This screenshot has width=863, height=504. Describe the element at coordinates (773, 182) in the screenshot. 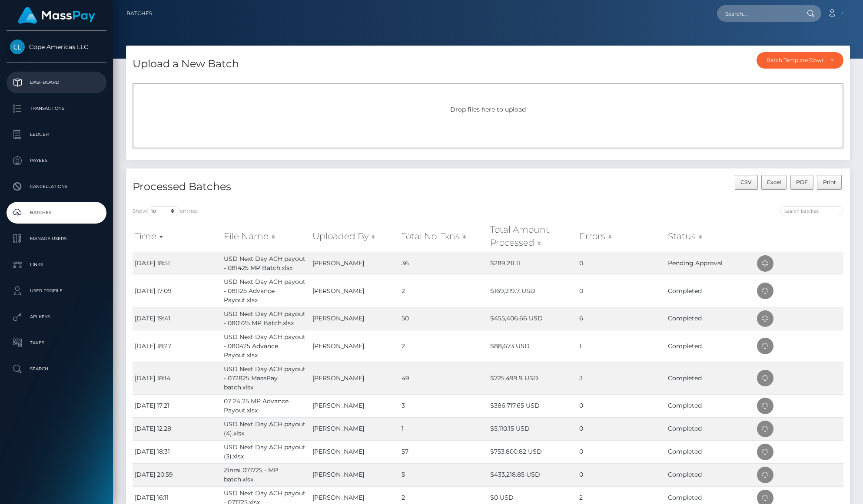

I see `button: Excel` at that location.